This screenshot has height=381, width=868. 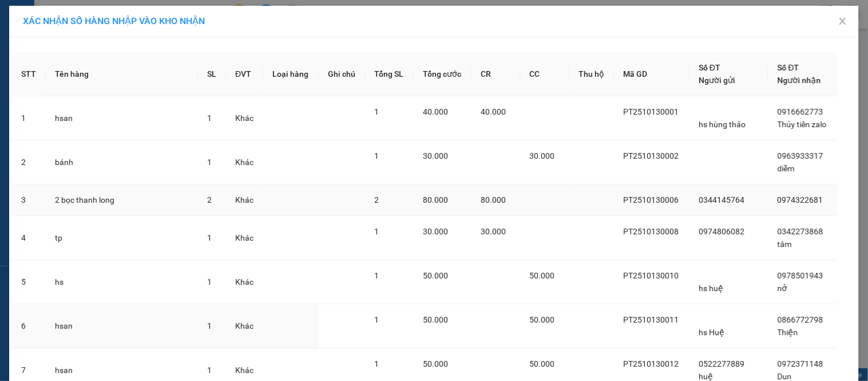 I want to click on div: 0967384303, so click(x=180, y=57).